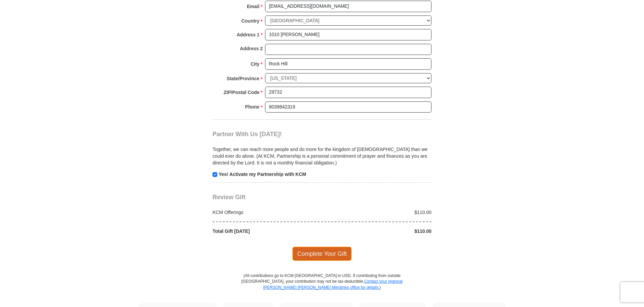 The image size is (644, 307). Describe the element at coordinates (266, 212) in the screenshot. I see `div: KCM Offerings` at that location.